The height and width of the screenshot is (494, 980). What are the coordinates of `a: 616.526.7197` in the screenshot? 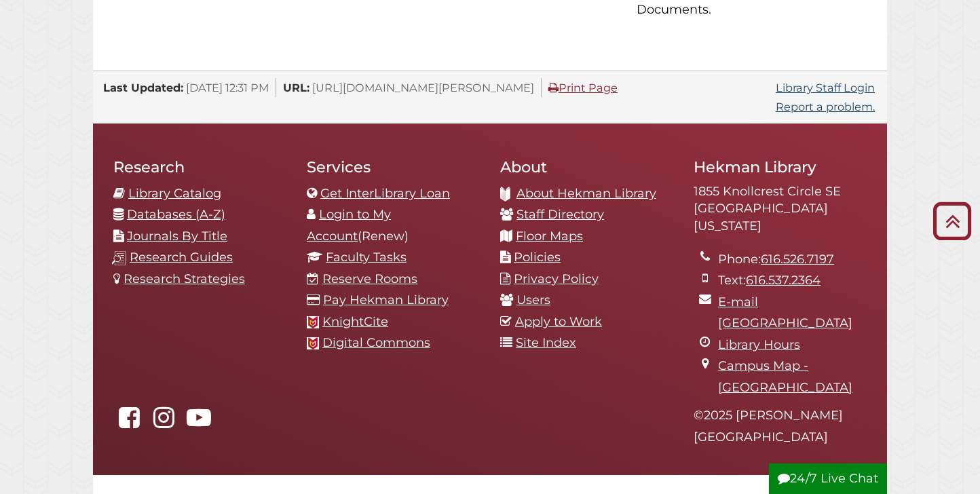 It's located at (797, 259).